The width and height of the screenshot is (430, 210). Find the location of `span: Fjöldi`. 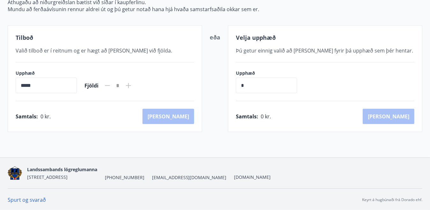

span: Fjöldi is located at coordinates (92, 86).